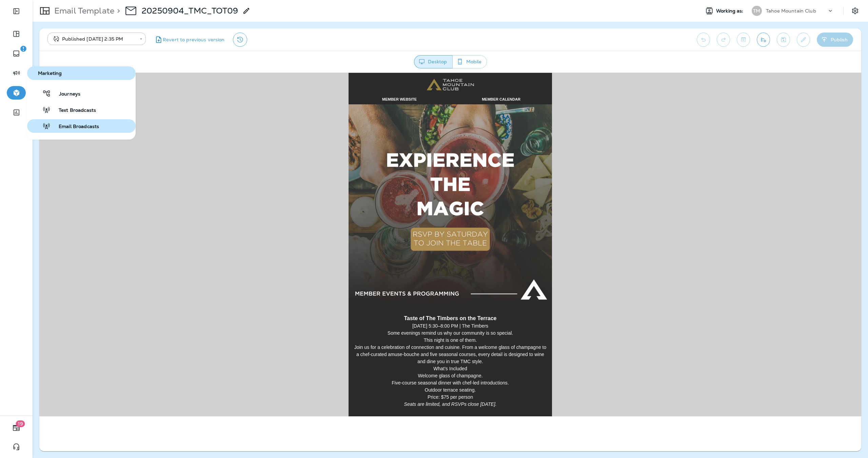  I want to click on span: Revert to previous version, so click(193, 40).